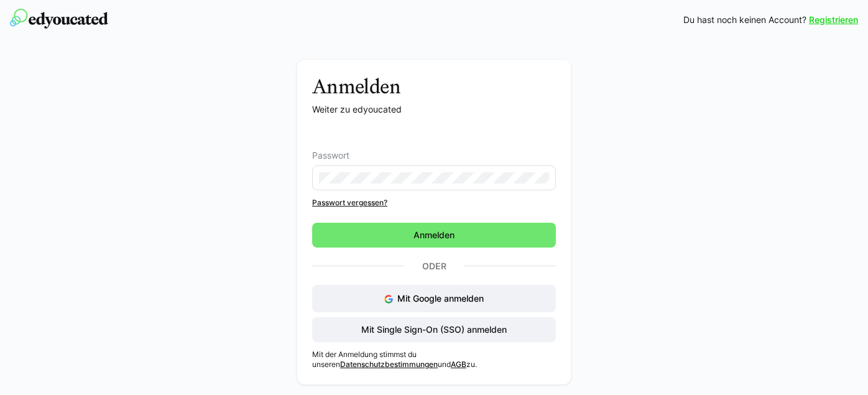  What do you see at coordinates (434, 235) in the screenshot?
I see `button: Anmelden` at bounding box center [434, 235].